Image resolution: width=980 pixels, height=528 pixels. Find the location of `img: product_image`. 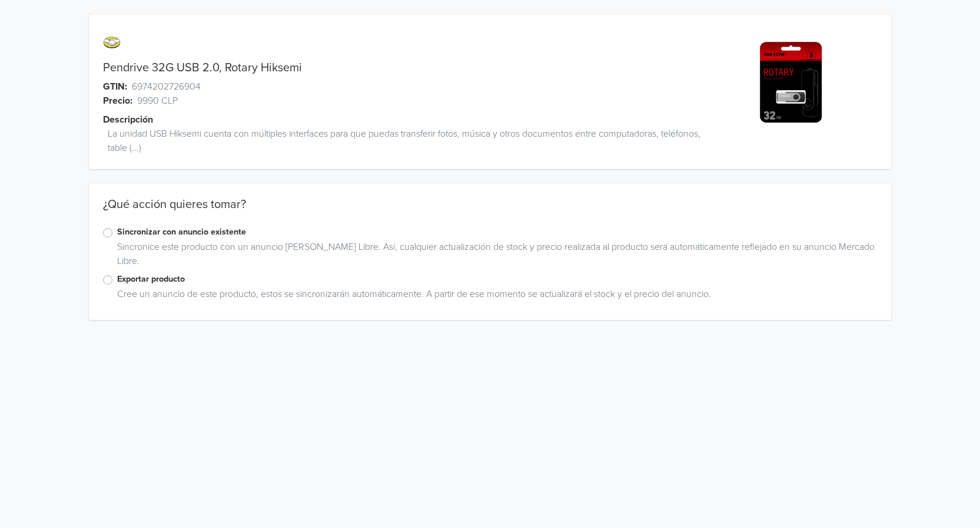

img: product_image is located at coordinates (791, 81).